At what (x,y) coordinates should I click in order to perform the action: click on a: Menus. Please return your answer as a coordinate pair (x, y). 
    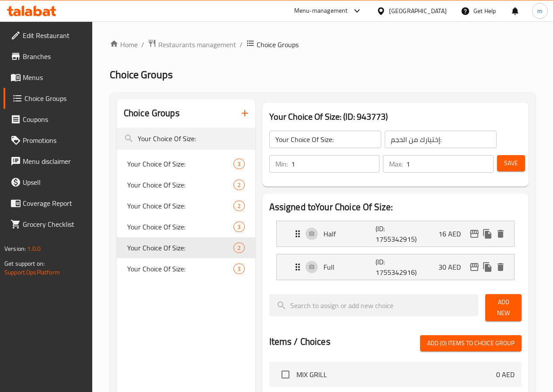
    Looking at the image, I should click on (47, 77).